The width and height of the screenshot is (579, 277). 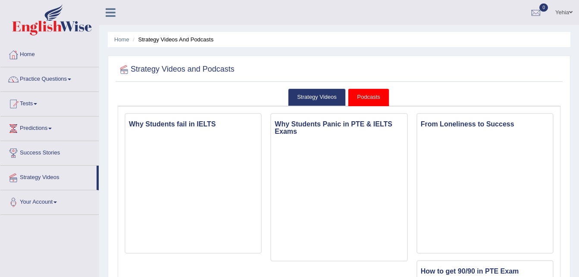 I want to click on a: Success Stories, so click(x=50, y=152).